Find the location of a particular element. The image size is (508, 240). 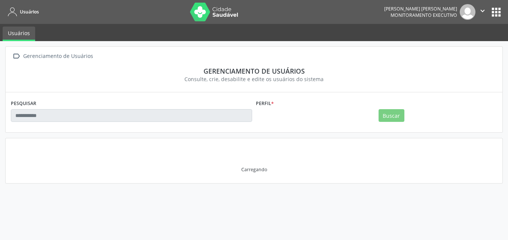

div: Gerenciamento de usuários is located at coordinates (254, 71).